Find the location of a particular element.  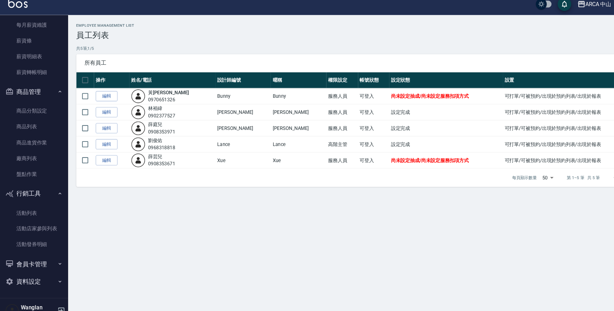

a: 活動列表 is located at coordinates (32, 207).